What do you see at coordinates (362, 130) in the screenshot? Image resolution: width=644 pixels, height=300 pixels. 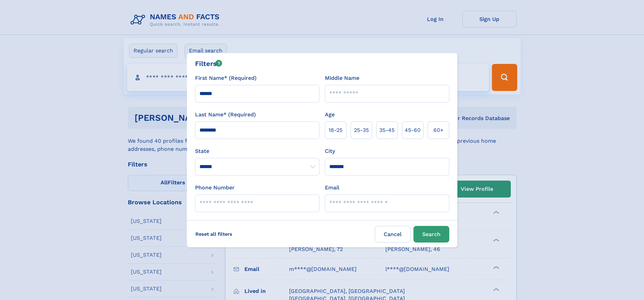 I see `span: 25‑35` at bounding box center [362, 130].